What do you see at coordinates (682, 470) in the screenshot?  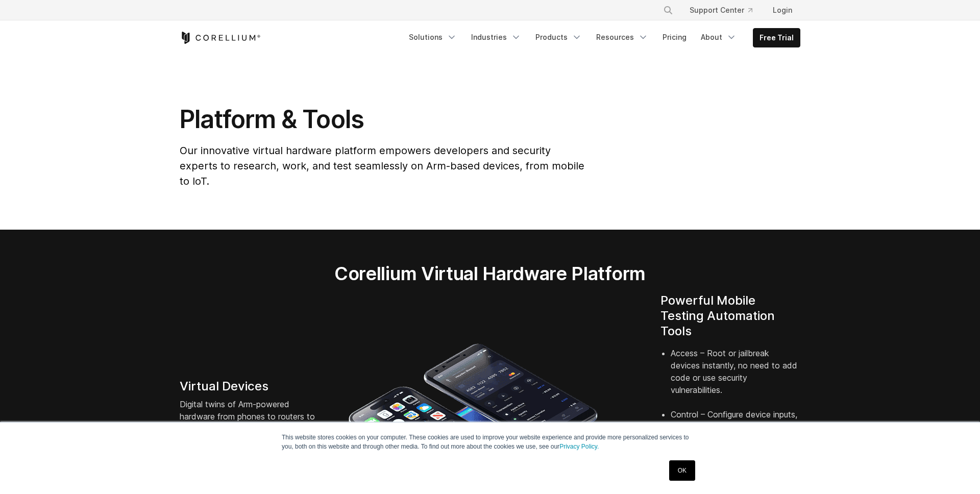 I see `a: OK` at bounding box center [682, 470].